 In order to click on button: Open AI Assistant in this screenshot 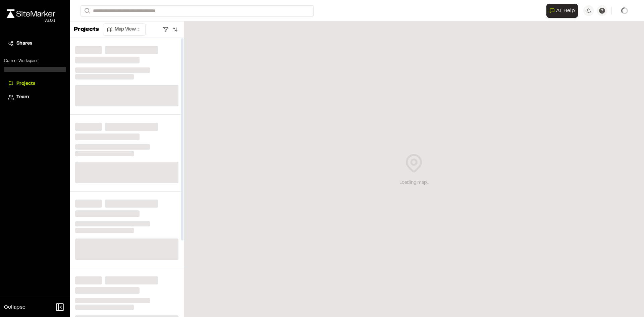, I will do `click(562, 11)`.